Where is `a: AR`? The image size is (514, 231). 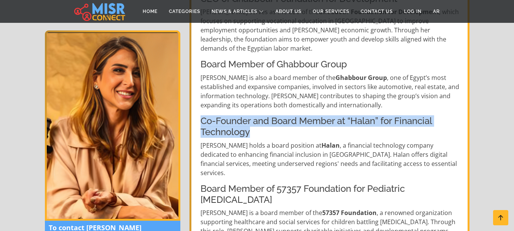
a: AR is located at coordinates (437, 11).